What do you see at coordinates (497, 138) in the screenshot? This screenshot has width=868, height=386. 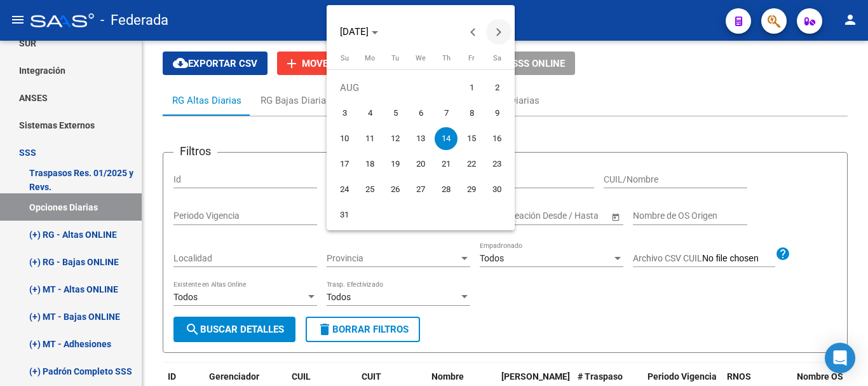 I see `span: 16` at bounding box center [497, 138].